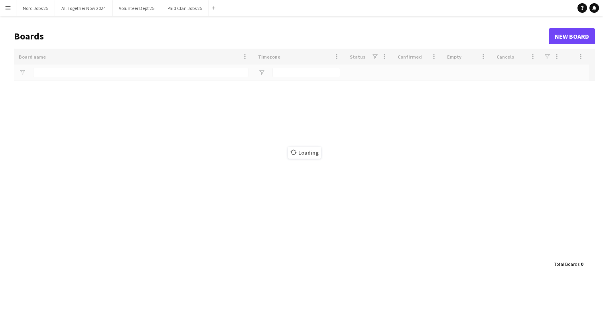  I want to click on h1: Boards, so click(281, 36).